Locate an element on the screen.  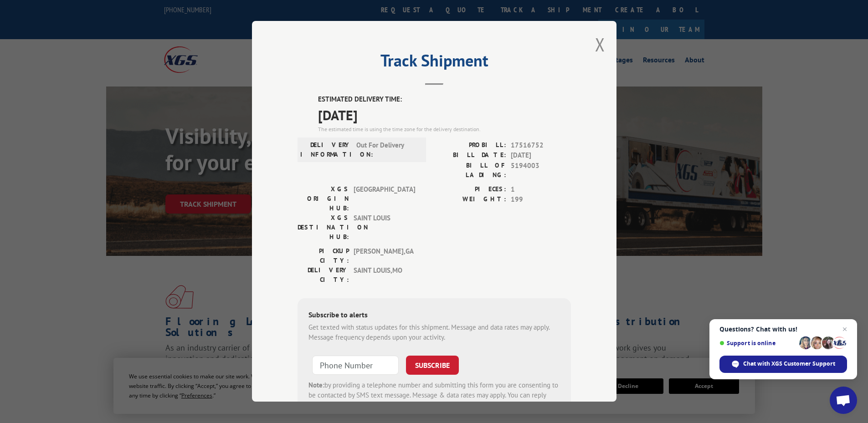
span: Close chat is located at coordinates (844, 329).